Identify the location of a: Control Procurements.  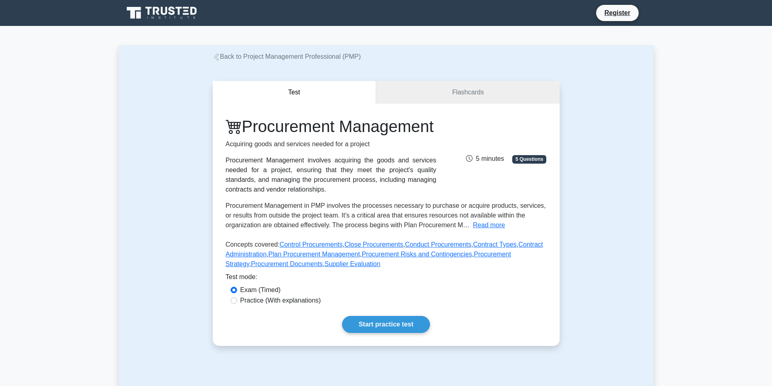
(311, 244).